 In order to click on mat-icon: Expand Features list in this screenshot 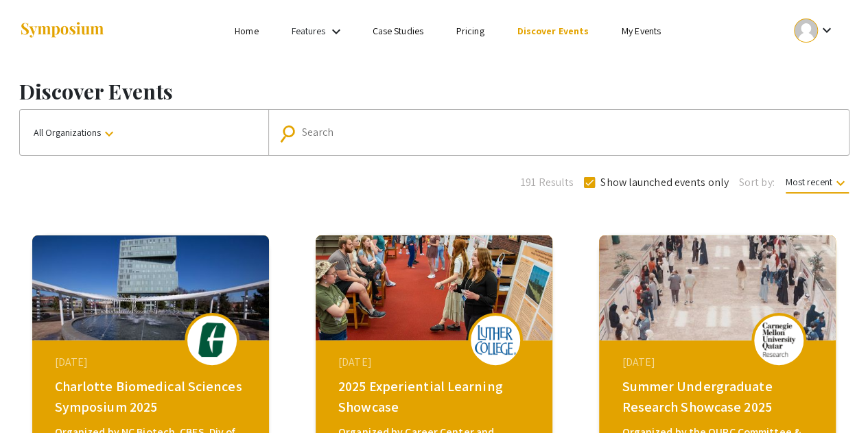, I will do `click(336, 32)`.